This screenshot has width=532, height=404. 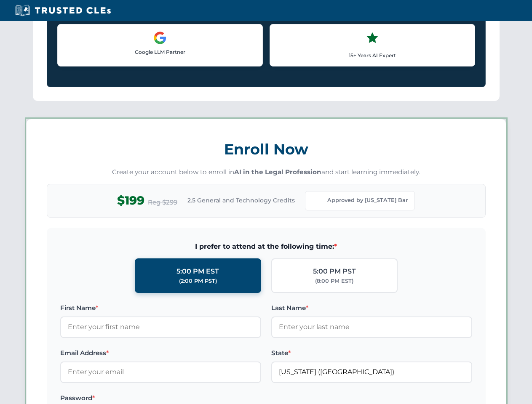 I want to click on span: $199, so click(x=131, y=201).